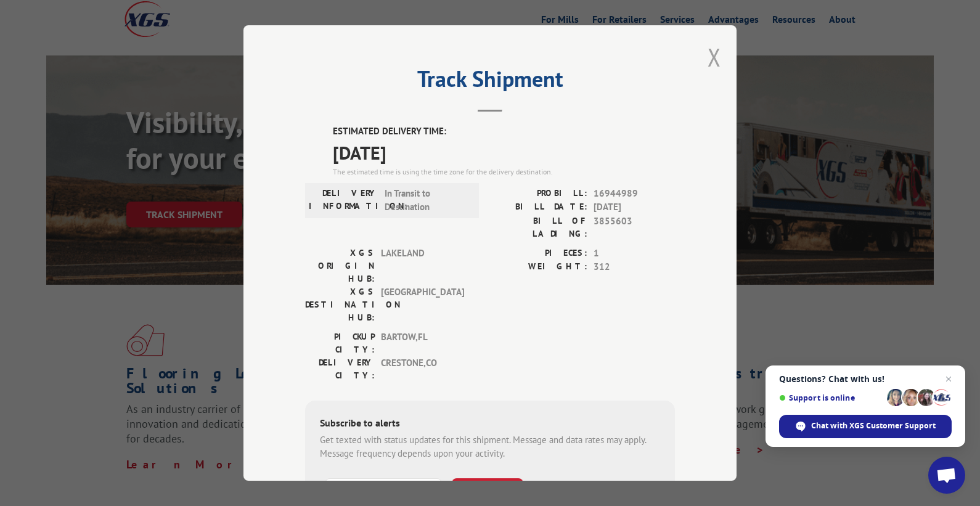 The width and height of the screenshot is (980, 506). I want to click on input: Phone Number, so click(383, 491).